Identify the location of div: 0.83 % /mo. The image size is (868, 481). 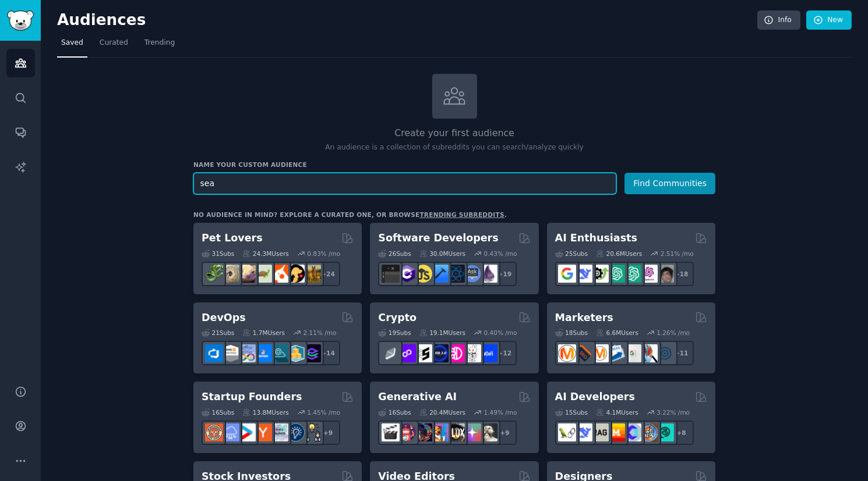
(323, 254).